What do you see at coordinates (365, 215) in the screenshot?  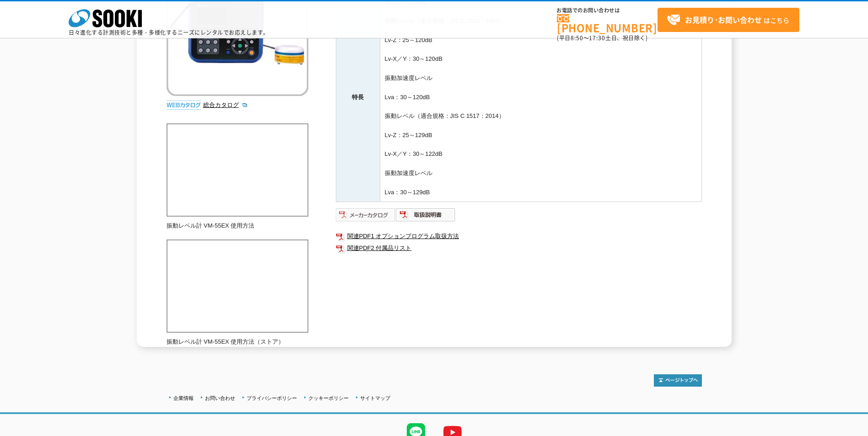 I see `img: メーカーカタログ` at bounding box center [365, 215].